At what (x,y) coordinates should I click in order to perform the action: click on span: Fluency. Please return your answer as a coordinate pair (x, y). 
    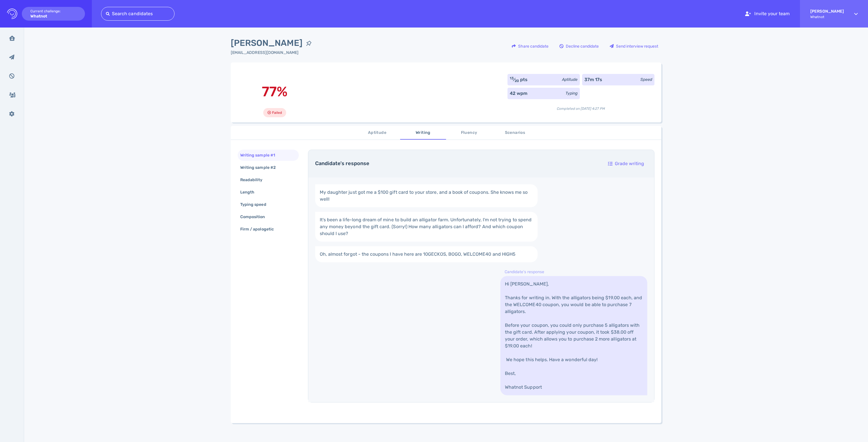
    Looking at the image, I should click on (469, 133).